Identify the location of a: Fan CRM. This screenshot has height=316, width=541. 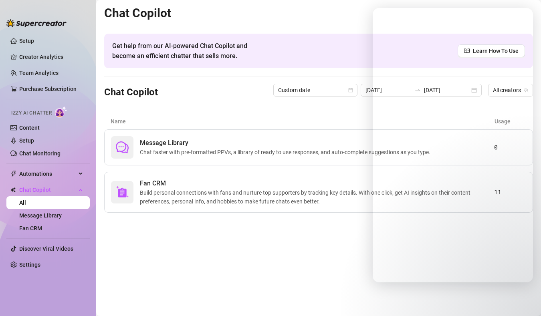
(30, 228).